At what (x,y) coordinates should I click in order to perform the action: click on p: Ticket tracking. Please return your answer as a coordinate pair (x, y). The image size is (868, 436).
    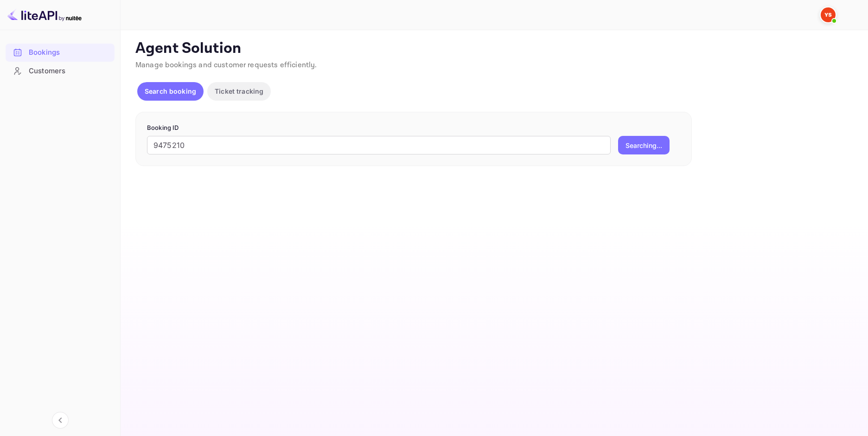
    Looking at the image, I should click on (239, 91).